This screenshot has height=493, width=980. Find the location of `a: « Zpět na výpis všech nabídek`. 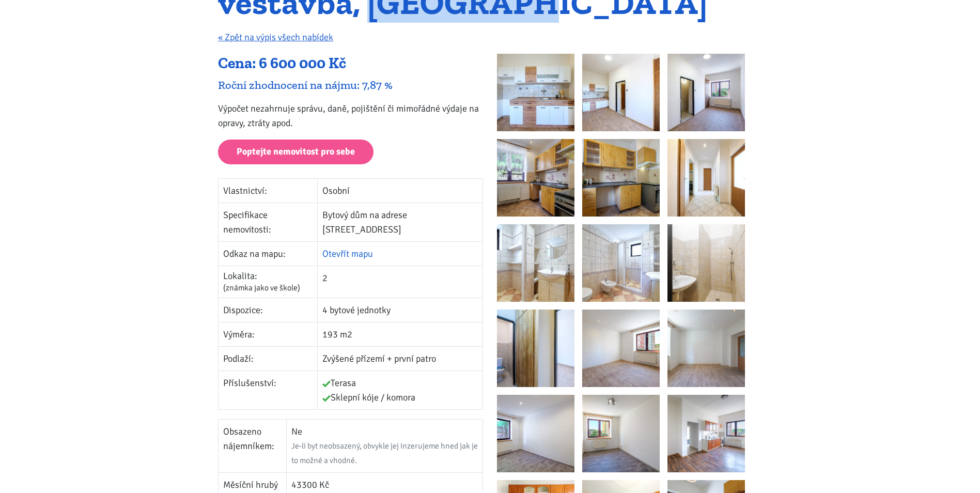

a: « Zpět na výpis všech nabídek is located at coordinates (275, 37).